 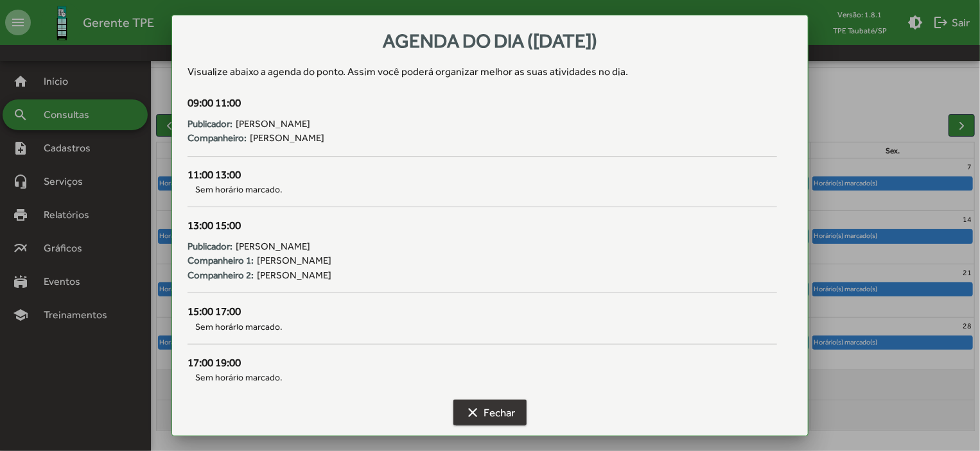 I want to click on div: 09:00 11:00, so click(x=482, y=103).